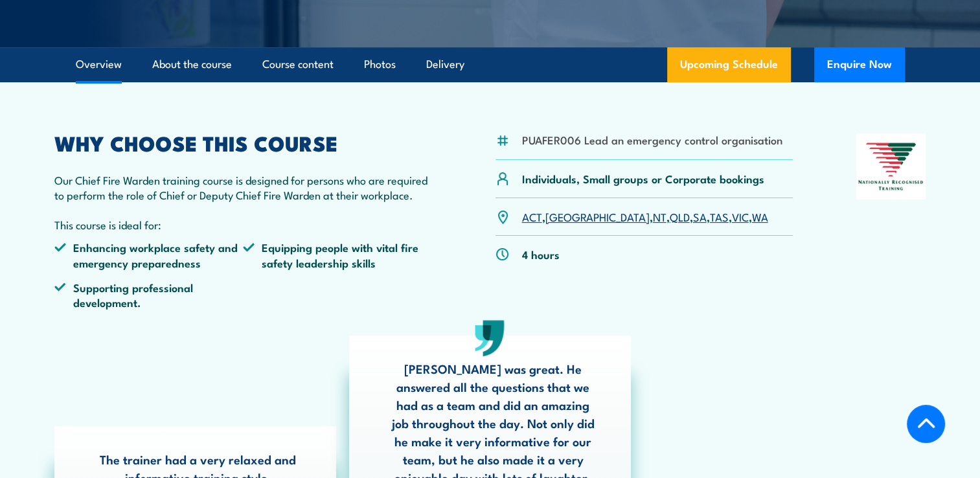 The height and width of the screenshot is (478, 980). What do you see at coordinates (700, 217) in the screenshot?
I see `a: SA` at bounding box center [700, 217].